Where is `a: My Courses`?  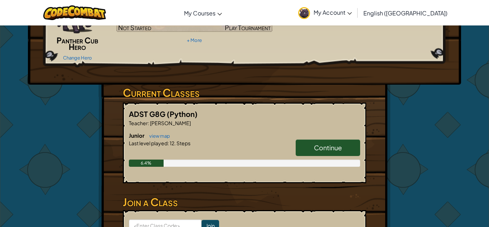
a: My Courses is located at coordinates (203, 13).